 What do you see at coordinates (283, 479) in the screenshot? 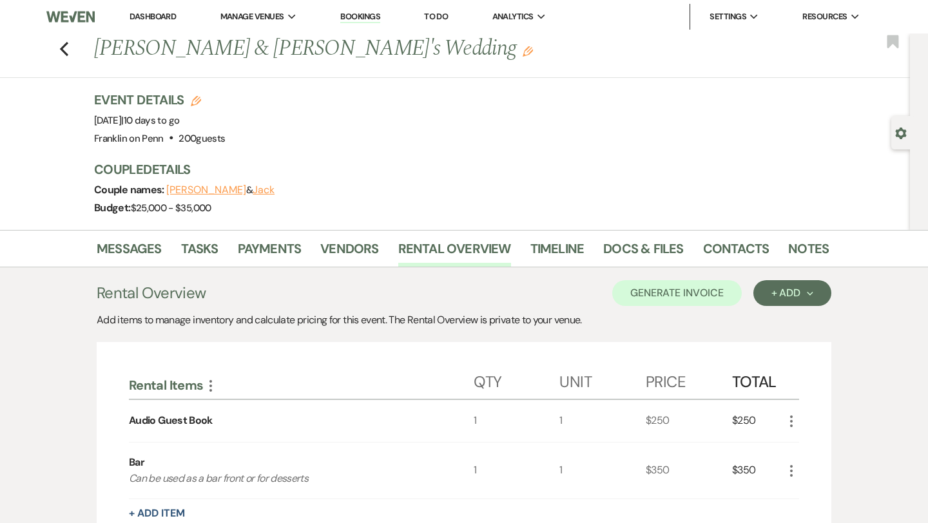
I see `p: Can be used as a bar front or for desserts` at bounding box center [283, 479].